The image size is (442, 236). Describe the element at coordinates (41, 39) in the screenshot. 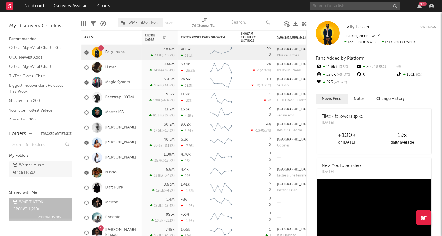

I see `div: Recommended` at that location.